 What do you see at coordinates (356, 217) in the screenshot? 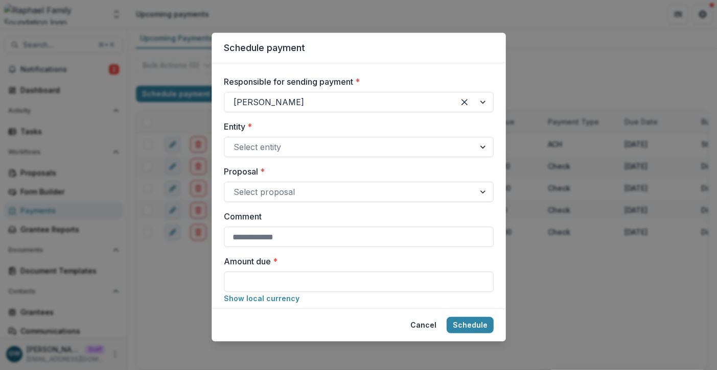
I see `label: Comment` at bounding box center [356, 217].